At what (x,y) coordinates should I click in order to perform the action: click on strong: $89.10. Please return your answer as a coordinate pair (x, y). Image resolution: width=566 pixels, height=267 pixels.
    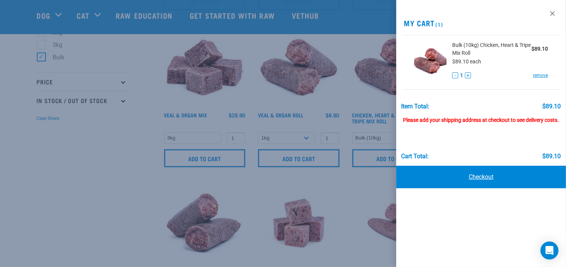
    Looking at the image, I should click on (540, 49).